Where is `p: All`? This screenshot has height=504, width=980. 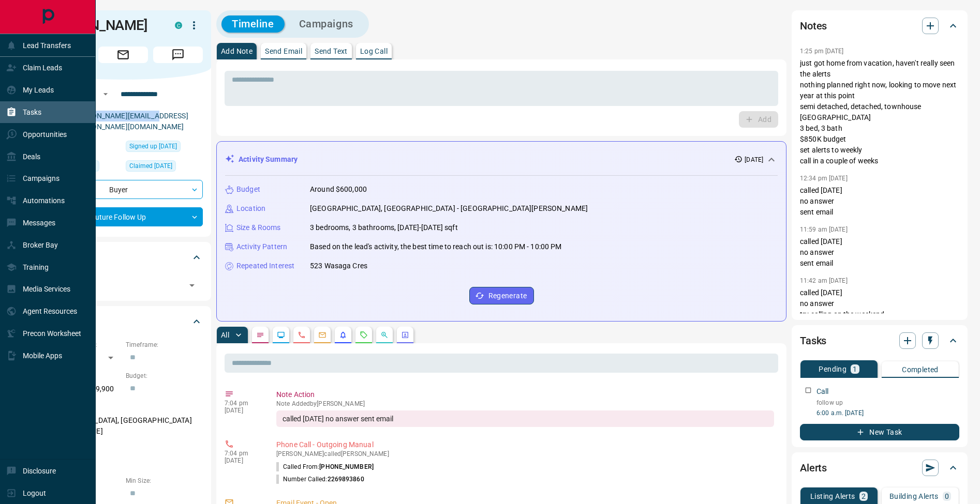 p: All is located at coordinates (225, 335).